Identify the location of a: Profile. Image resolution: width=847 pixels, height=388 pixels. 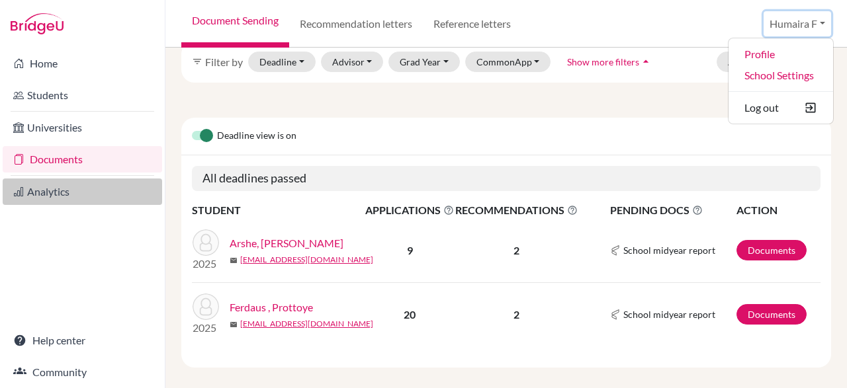
(780, 54).